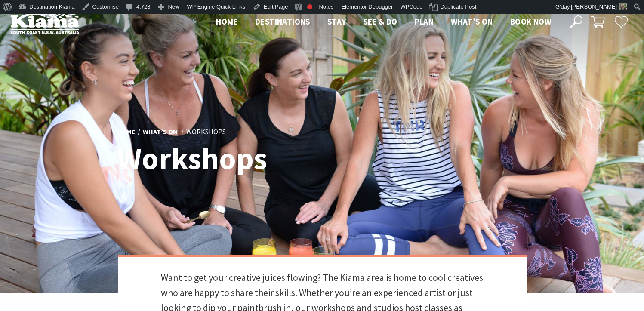 The height and width of the screenshot is (311, 644). Describe the element at coordinates (310, 7) in the screenshot. I see `div: Focus keyphrase not set` at that location.